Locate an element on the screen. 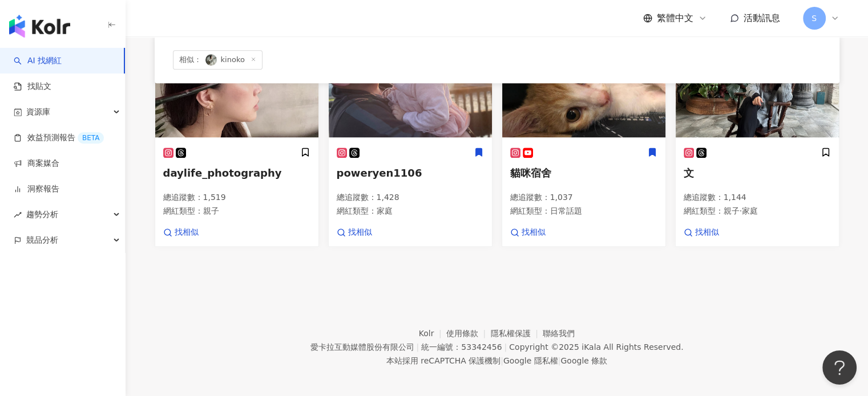  img: KOL Avatar is located at coordinates (211, 60).